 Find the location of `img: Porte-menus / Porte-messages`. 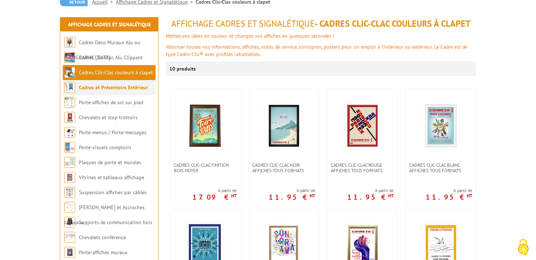

img: Porte-menus / Porte-messages is located at coordinates (70, 132).